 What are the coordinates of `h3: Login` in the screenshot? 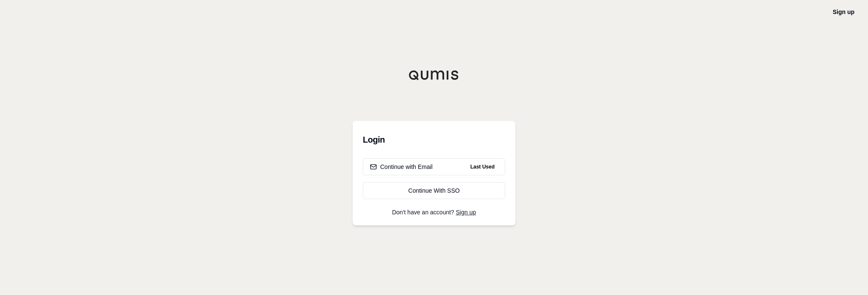 It's located at (434, 139).